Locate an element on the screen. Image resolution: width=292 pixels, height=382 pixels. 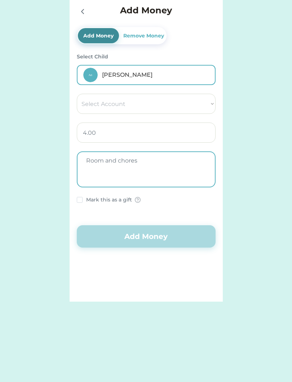
div: Remove Money is located at coordinates (144, 36).